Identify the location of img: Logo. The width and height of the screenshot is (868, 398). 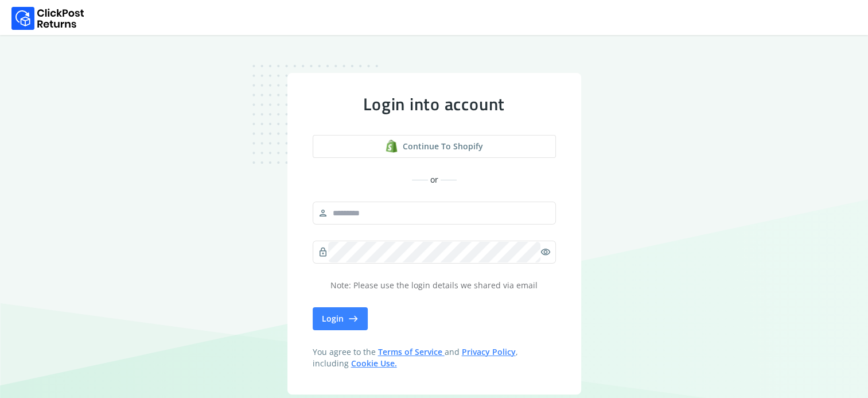
(48, 18).